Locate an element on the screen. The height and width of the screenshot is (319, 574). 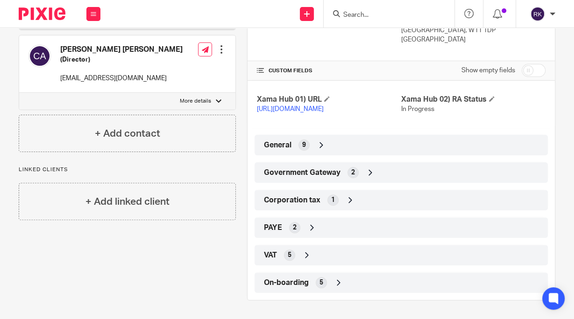
label: Show empty fields is located at coordinates (488, 70).